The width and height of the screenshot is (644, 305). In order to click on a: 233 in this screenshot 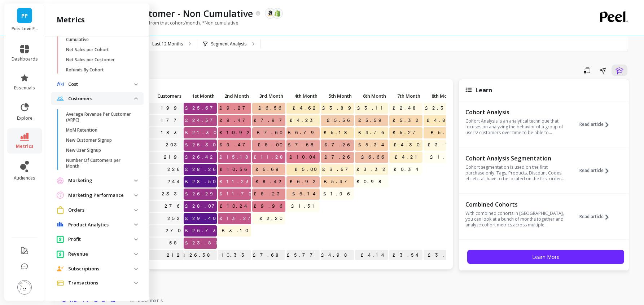, I will do `click(172, 194)`.